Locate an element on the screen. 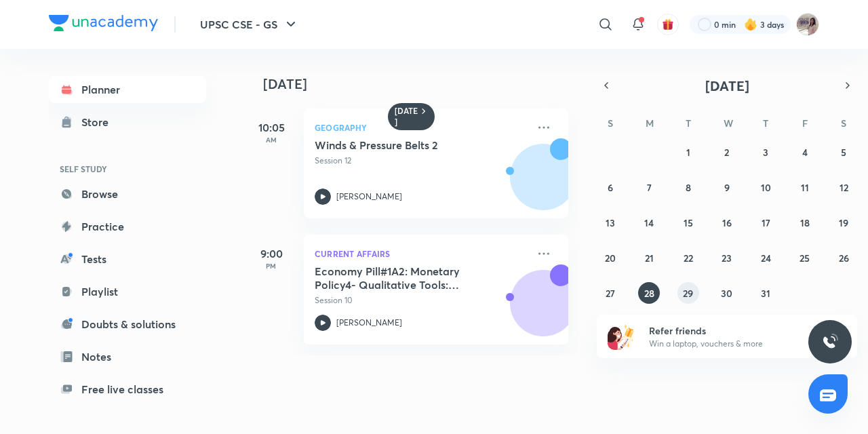 The width and height of the screenshot is (868, 434). abbr: July 13, 2025 is located at coordinates (611, 223).